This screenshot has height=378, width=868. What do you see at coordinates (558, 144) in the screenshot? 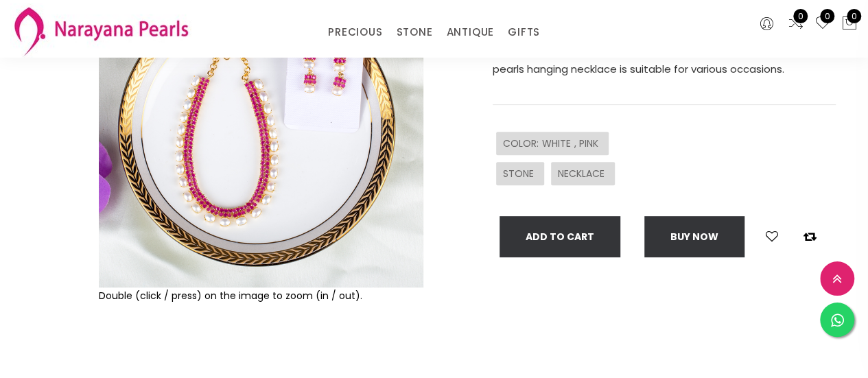
I see `span: WHITE` at bounding box center [558, 144].